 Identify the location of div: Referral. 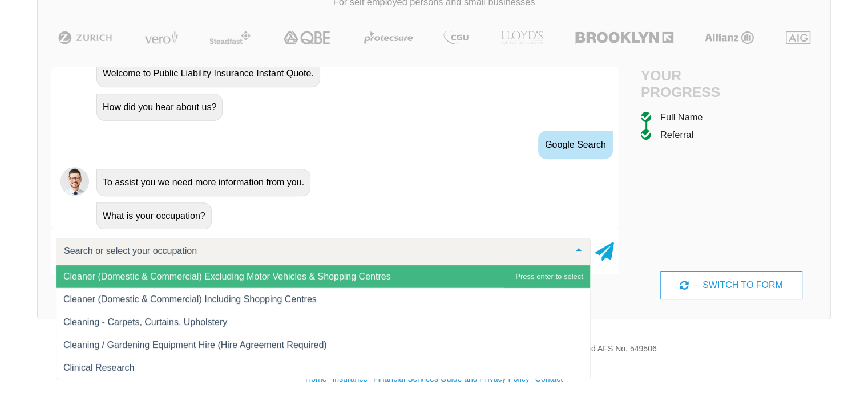
(677, 135).